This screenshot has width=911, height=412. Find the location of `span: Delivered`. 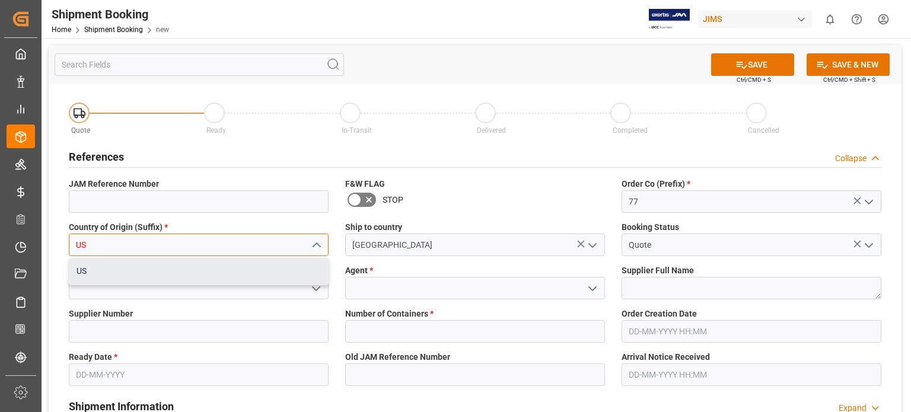

span: Delivered is located at coordinates (491, 131).